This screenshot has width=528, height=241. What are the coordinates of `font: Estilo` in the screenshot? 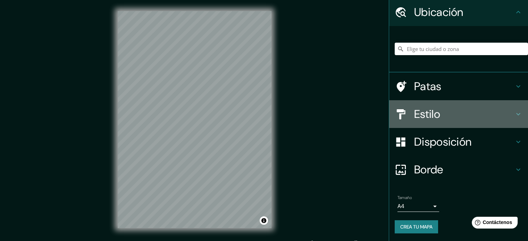 It's located at (427, 114).